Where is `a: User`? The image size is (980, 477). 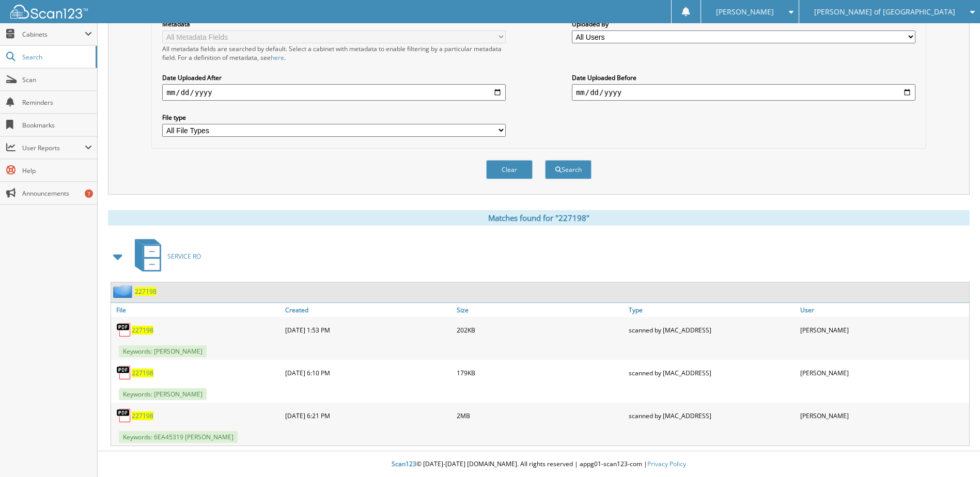 a: User is located at coordinates (884, 310).